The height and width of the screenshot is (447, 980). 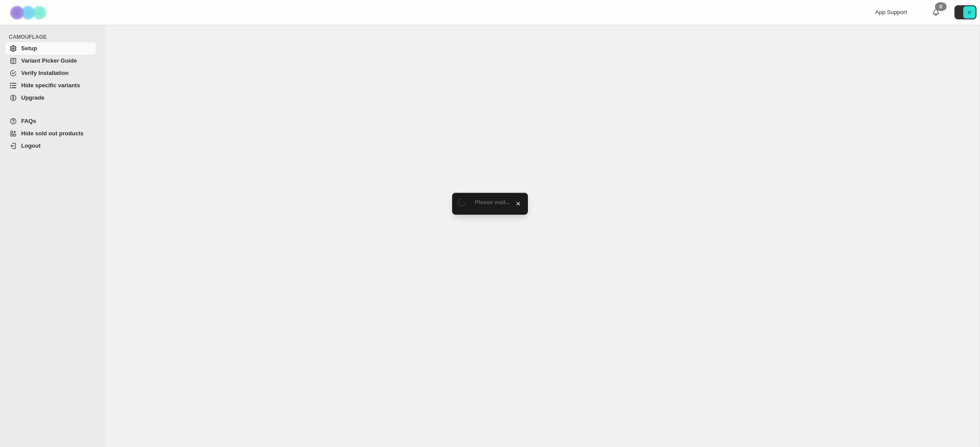 I want to click on text: V, so click(x=969, y=13).